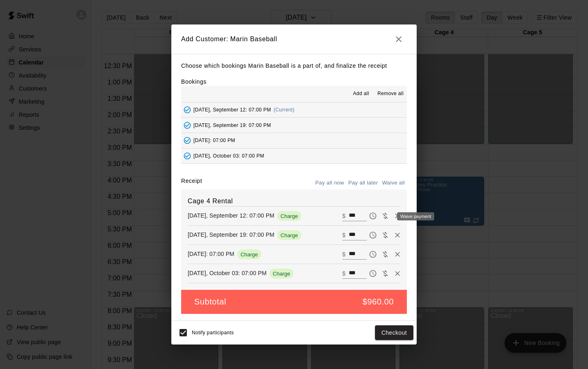 Image resolution: width=588 pixels, height=369 pixels. I want to click on h2: Add Customer: Marin Baseball, so click(294, 39).